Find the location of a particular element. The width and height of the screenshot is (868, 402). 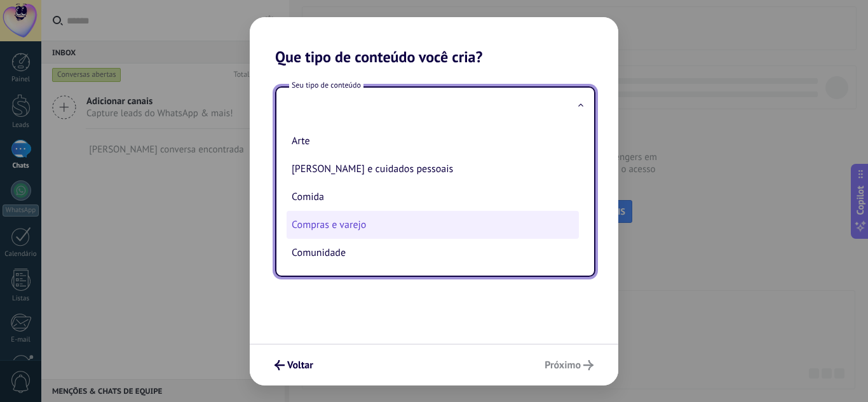

li: Arte is located at coordinates (433, 141).